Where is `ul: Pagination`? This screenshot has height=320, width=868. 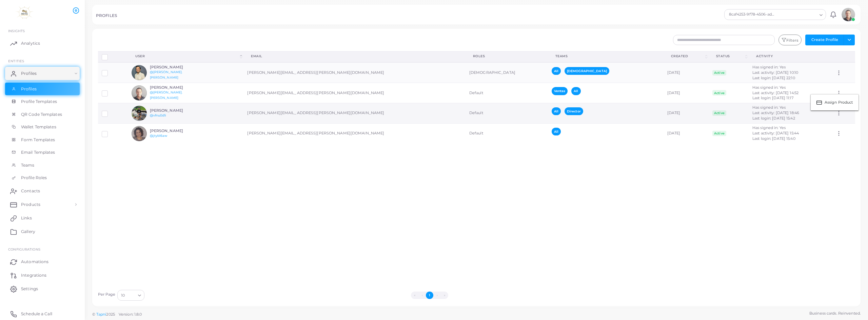
ul: Pagination is located at coordinates (430, 295).